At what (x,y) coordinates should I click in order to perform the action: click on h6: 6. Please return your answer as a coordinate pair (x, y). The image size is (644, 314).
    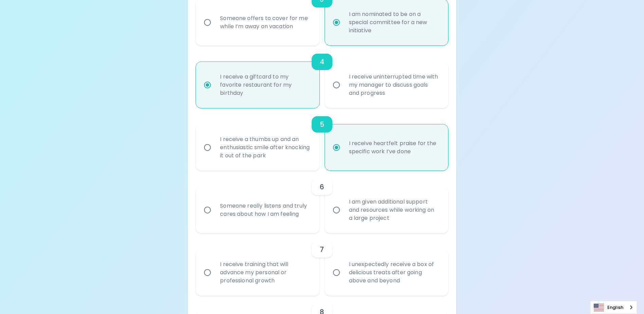
    Looking at the image, I should click on (322, 187).